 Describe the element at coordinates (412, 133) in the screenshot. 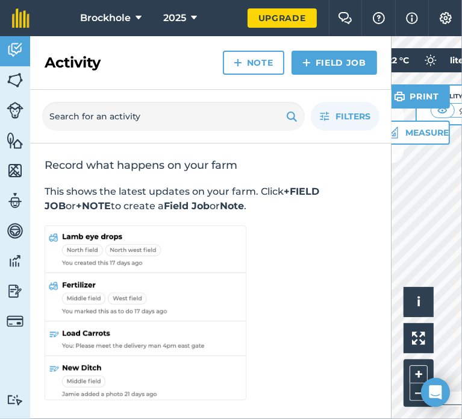

I see `button: Measure` at that location.